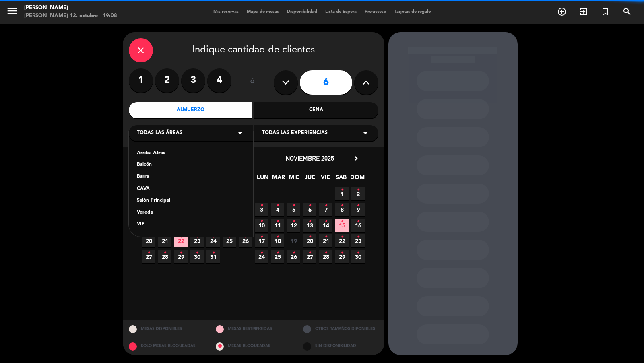 This screenshot has height=363, width=644. I want to click on i: turned_in_not, so click(605, 12).